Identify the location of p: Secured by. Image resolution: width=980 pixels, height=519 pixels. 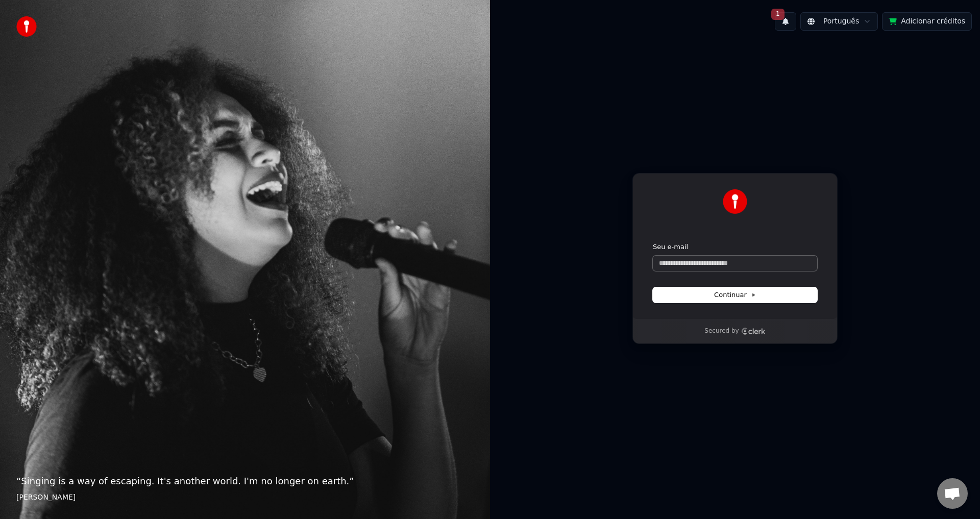
(721, 331).